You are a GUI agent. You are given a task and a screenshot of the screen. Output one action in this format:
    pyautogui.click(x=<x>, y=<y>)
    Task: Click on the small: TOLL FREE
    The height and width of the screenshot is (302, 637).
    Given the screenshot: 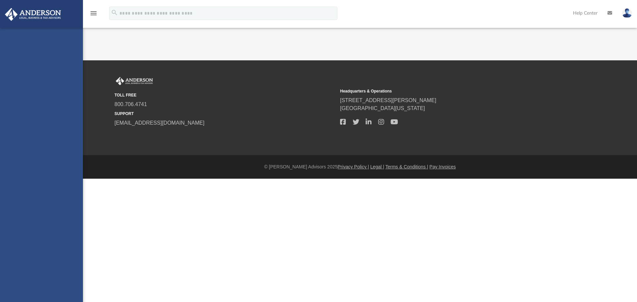 What is the action you would take?
    pyautogui.click(x=225, y=95)
    